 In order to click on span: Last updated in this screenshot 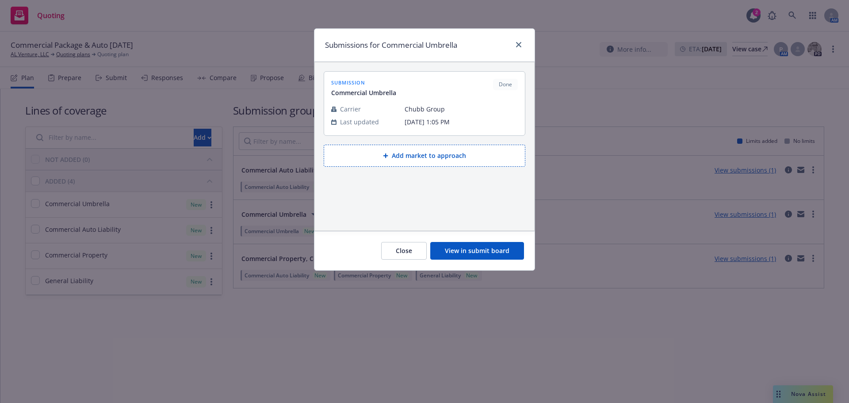, I will do `click(359, 122)`.